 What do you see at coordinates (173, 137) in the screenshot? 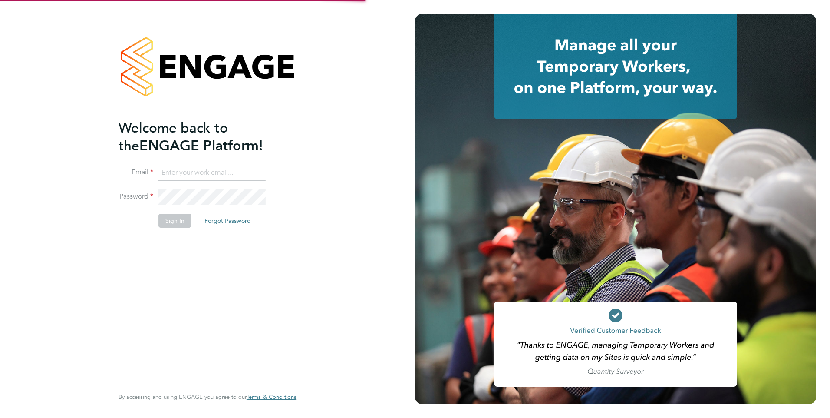
I see `span: Welcome back to the` at bounding box center [173, 137].